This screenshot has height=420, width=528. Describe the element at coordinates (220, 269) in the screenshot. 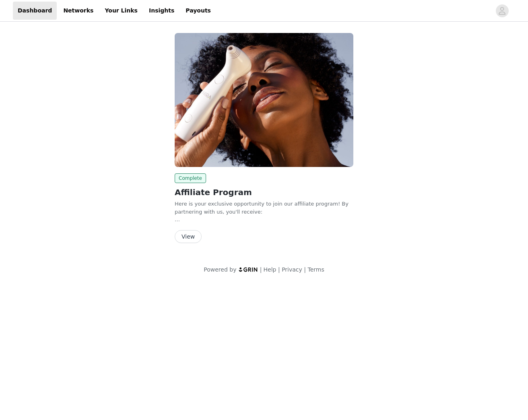

I see `span: Powered by` at that location.